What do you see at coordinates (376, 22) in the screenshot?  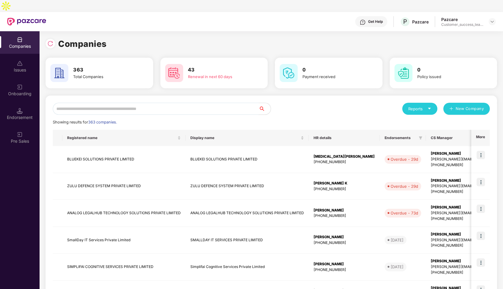 I see `div: Get Help` at bounding box center [376, 22].